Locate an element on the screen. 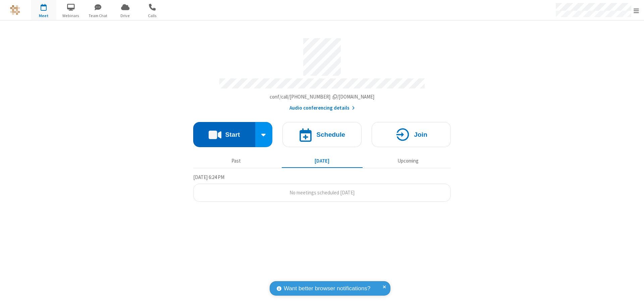 The width and height of the screenshot is (644, 307). span: Meet is located at coordinates (44, 16).